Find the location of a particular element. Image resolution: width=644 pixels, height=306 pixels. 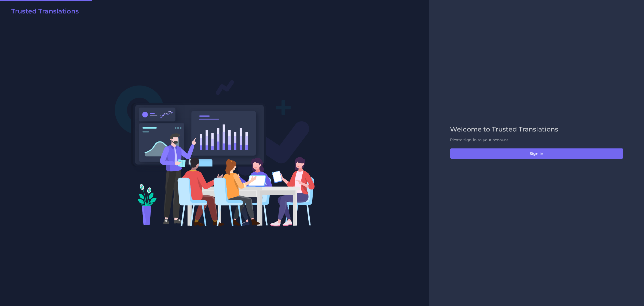

p: Please sign-in to your account is located at coordinates (536, 140).